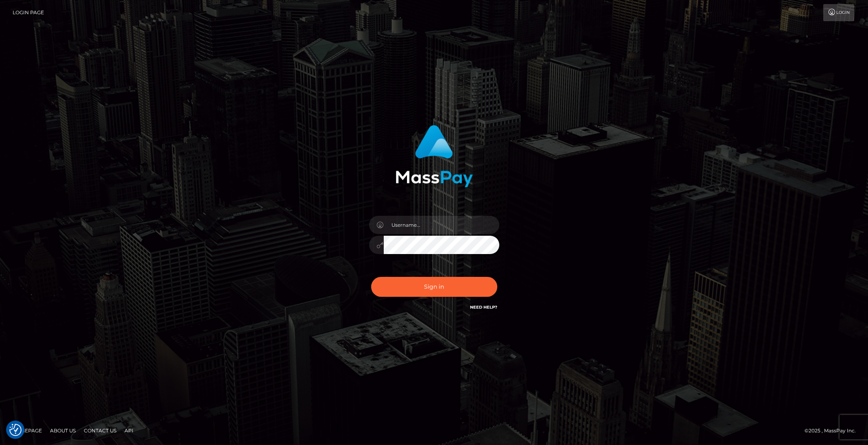  What do you see at coordinates (100, 430) in the screenshot?
I see `a: Contact Us` at bounding box center [100, 430].